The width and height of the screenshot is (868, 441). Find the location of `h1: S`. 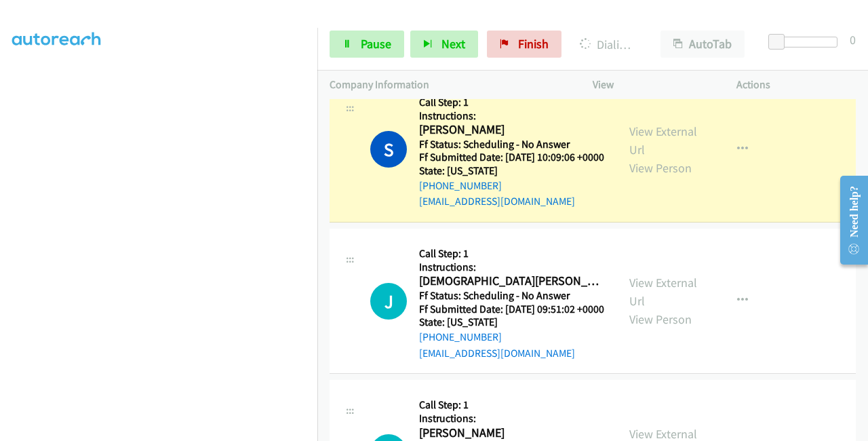

h1: S is located at coordinates (389, 149).